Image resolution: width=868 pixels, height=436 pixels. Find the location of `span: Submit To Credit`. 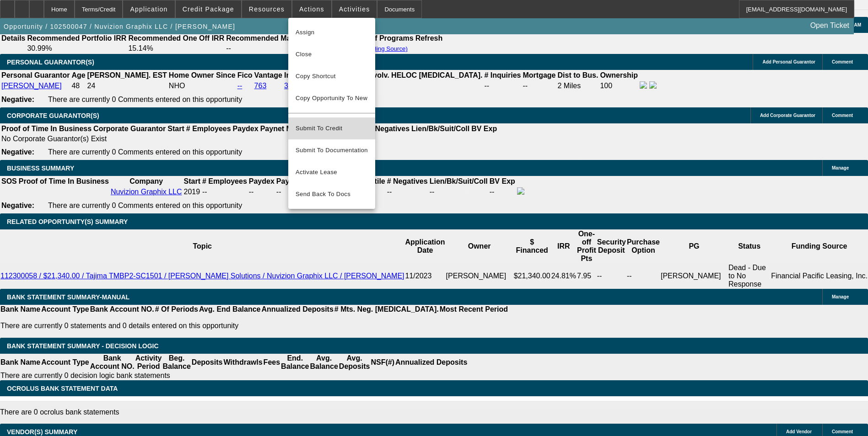

span: Submit To Credit is located at coordinates (332, 128).